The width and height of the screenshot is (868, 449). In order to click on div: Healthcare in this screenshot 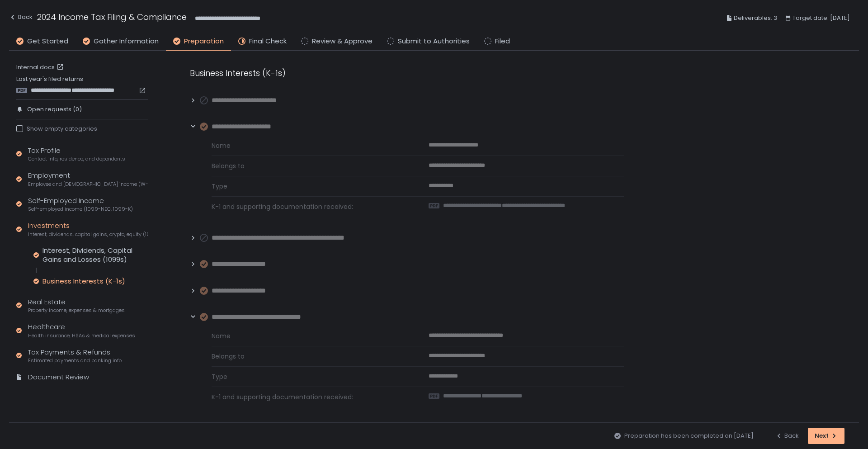, I will do `click(81, 331)`.